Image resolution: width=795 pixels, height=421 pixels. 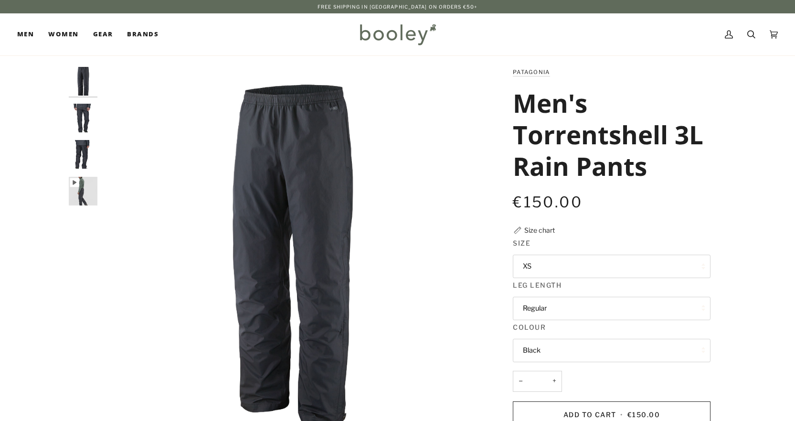 I want to click on a: Women, so click(x=63, y=34).